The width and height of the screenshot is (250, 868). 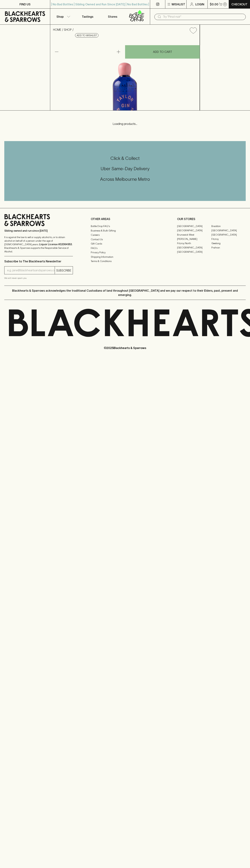 I want to click on a: Fitzroy North, so click(x=194, y=243).